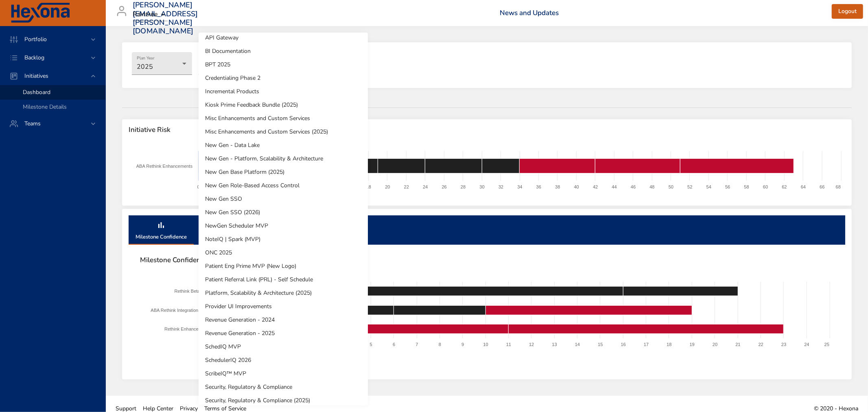 The image size is (868, 412). What do you see at coordinates (283, 37) in the screenshot?
I see `li: API Gateway` at bounding box center [283, 37].